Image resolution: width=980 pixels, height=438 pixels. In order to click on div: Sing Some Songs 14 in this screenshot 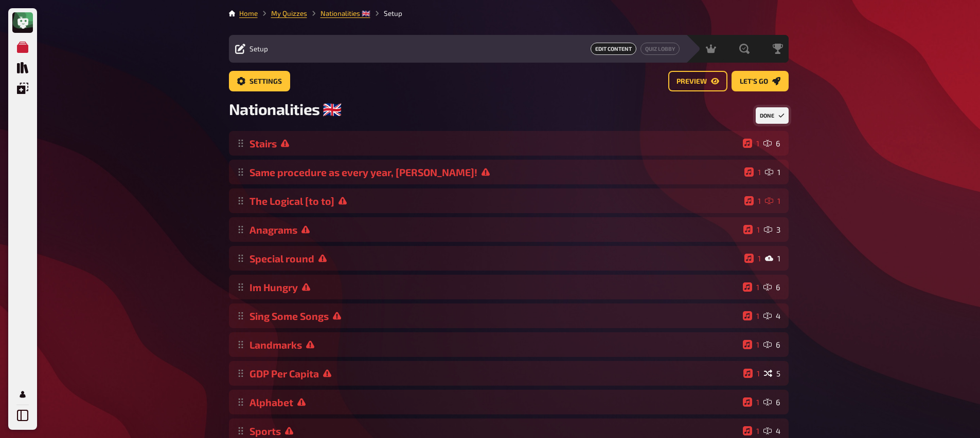, I will do `click(508, 316)`.